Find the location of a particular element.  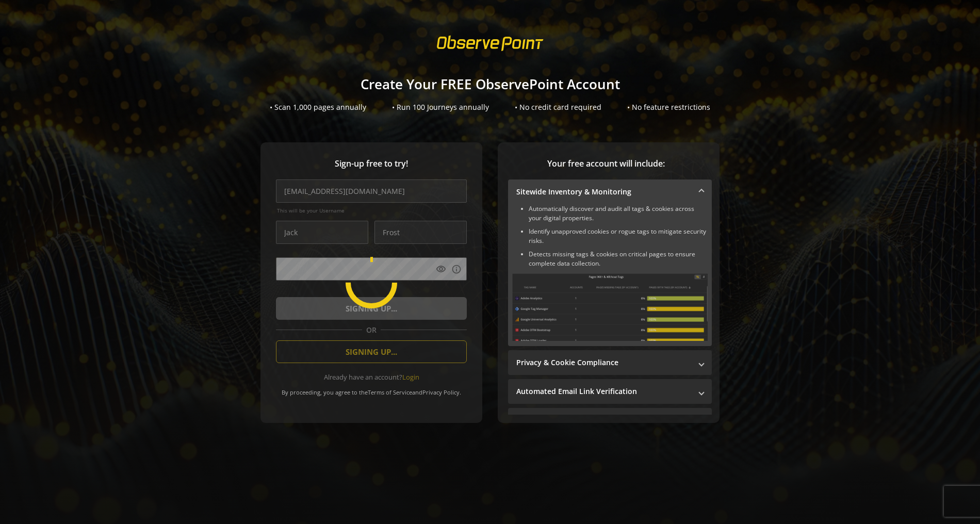

span: Sign-up free to try! is located at coordinates (371, 164).